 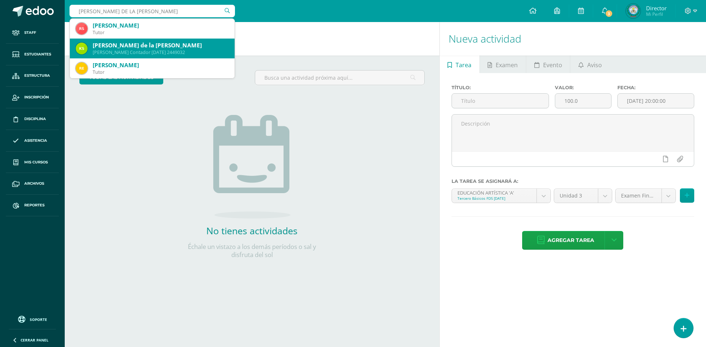 What do you see at coordinates (507, 65) in the screenshot?
I see `span: Examen` at bounding box center [507, 65].